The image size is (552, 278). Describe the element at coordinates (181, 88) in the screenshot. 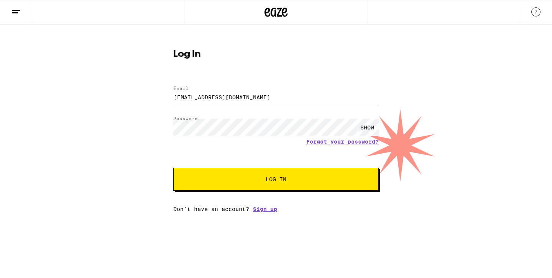

I see `label: Email` at that location.